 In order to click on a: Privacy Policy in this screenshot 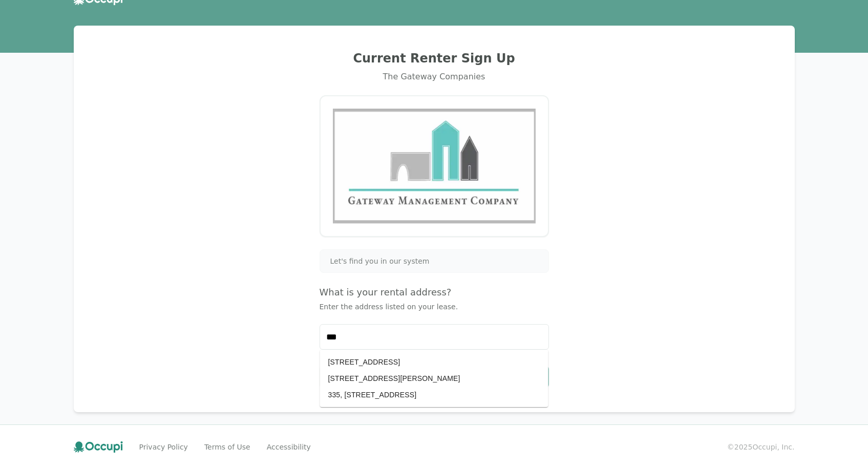, I will do `click(163, 447)`.